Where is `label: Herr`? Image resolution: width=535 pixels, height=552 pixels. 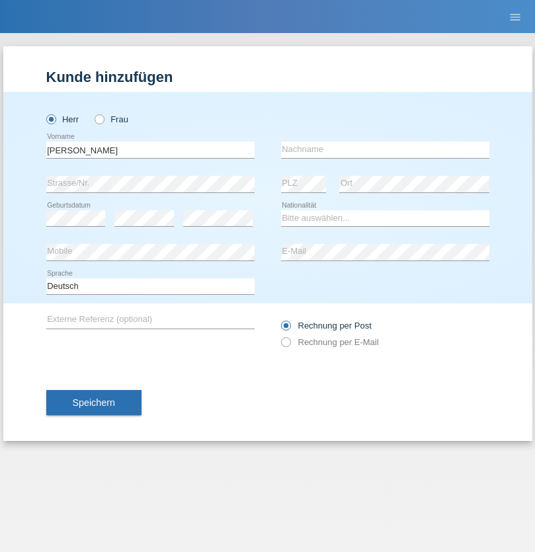 label: Herr is located at coordinates (63, 119).